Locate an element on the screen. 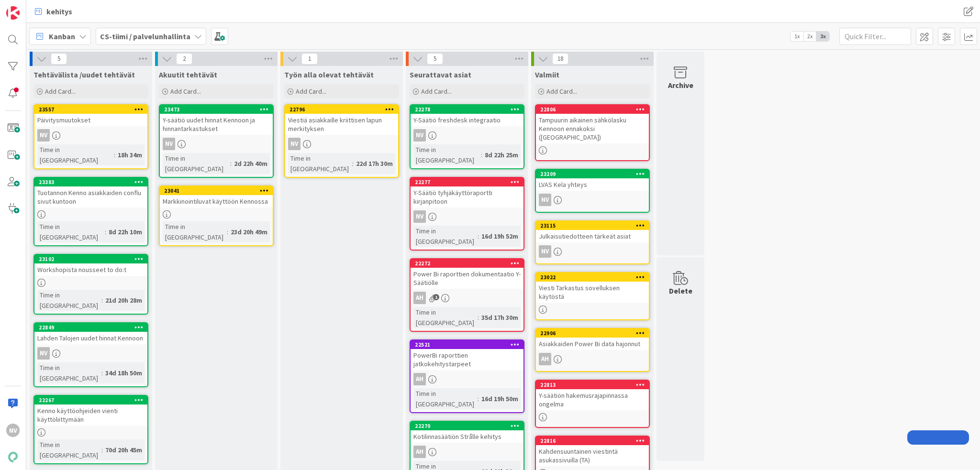  div: 23383Tuotannon Kenno asiakkaiden conflu sivut kuntoon is located at coordinates (91, 193).